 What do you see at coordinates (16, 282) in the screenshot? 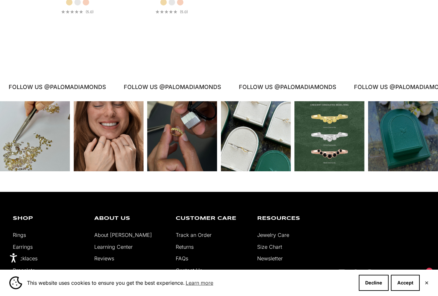
I see `img: Cookie banner` at bounding box center [16, 282].